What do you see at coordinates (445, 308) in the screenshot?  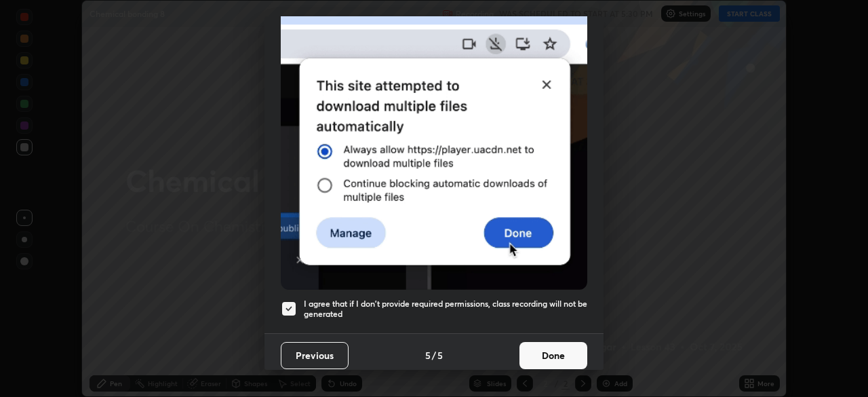 I see `h5: I agree that if I don't provide required permissions, class recording will not be generated` at bounding box center [445, 308].